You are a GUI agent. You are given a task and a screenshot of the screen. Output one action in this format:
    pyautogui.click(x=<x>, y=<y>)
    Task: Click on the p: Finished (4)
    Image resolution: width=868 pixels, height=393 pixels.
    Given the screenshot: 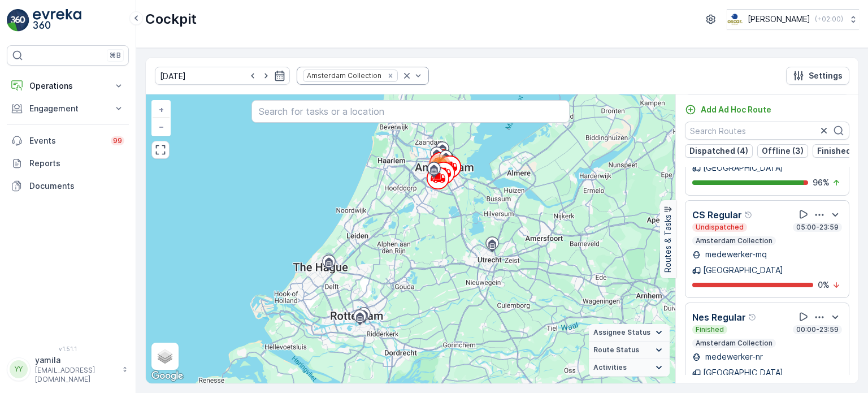 What is the action you would take?
    pyautogui.click(x=840, y=151)
    